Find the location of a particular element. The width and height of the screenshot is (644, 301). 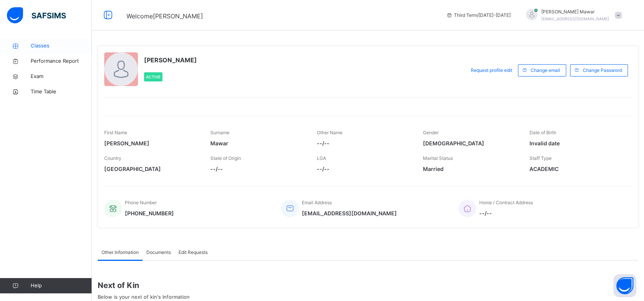

span: Active is located at coordinates (153, 77).